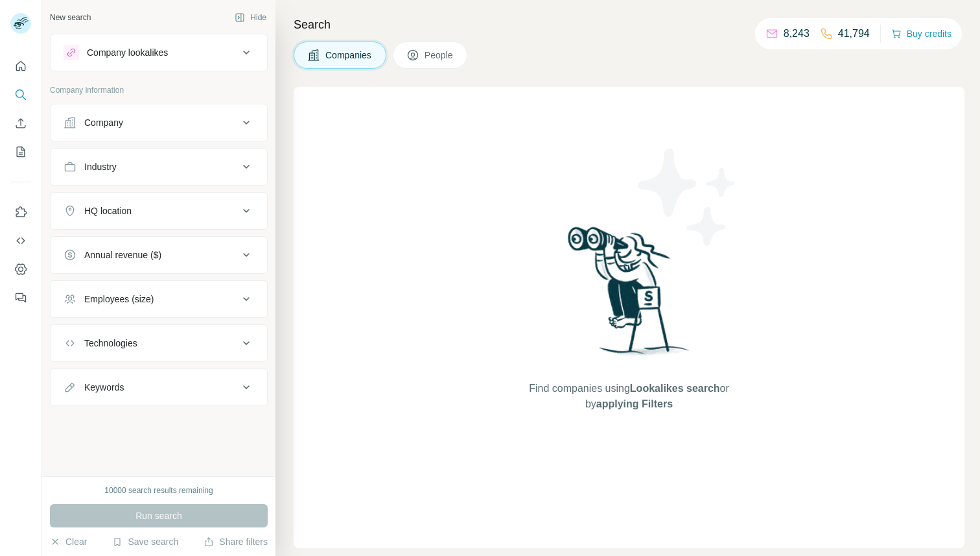  Describe the element at coordinates (123, 255) in the screenshot. I see `div: Annual revenue ($)` at that location.